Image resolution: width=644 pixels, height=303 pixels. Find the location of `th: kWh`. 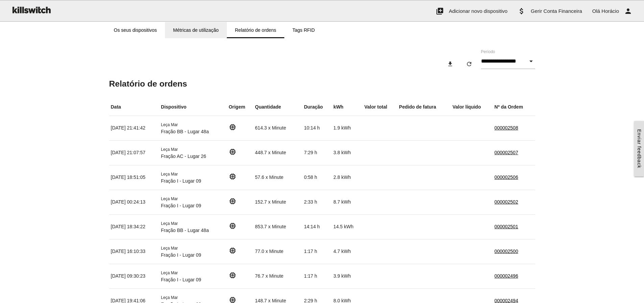

th: kWh is located at coordinates (347, 107).